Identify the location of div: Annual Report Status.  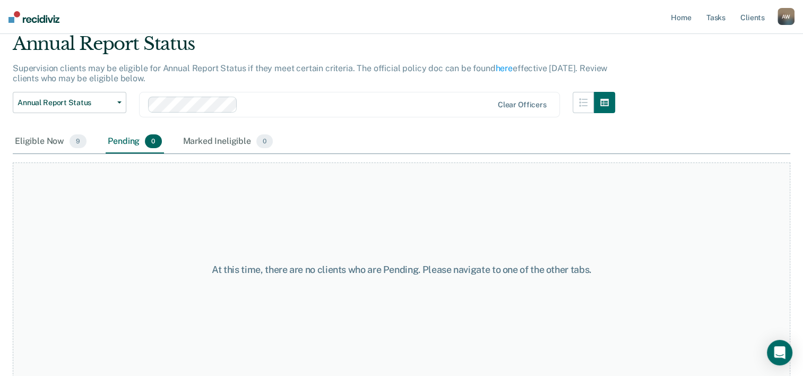
(314, 48).